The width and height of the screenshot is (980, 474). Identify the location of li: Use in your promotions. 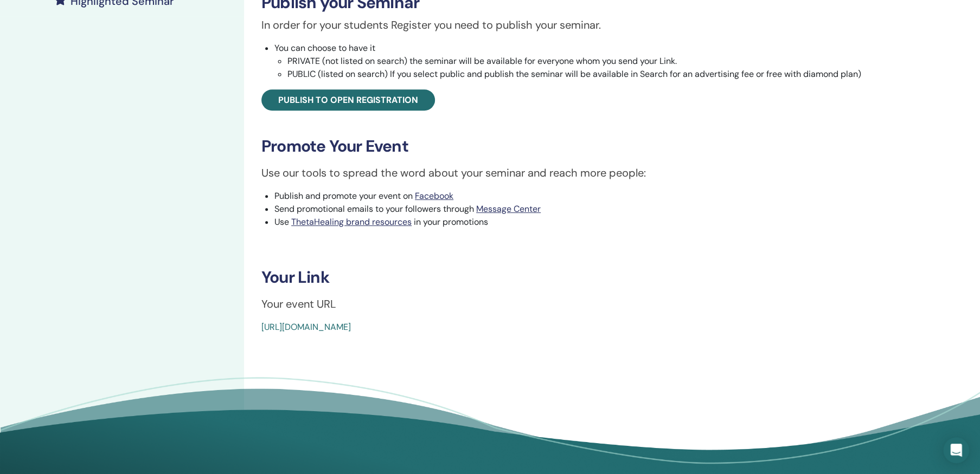
(577, 222).